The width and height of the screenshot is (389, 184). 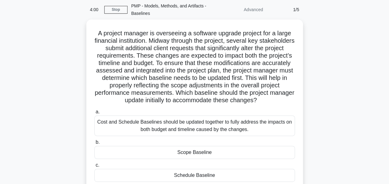 What do you see at coordinates (116, 10) in the screenshot?
I see `a: Stop` at bounding box center [116, 10].